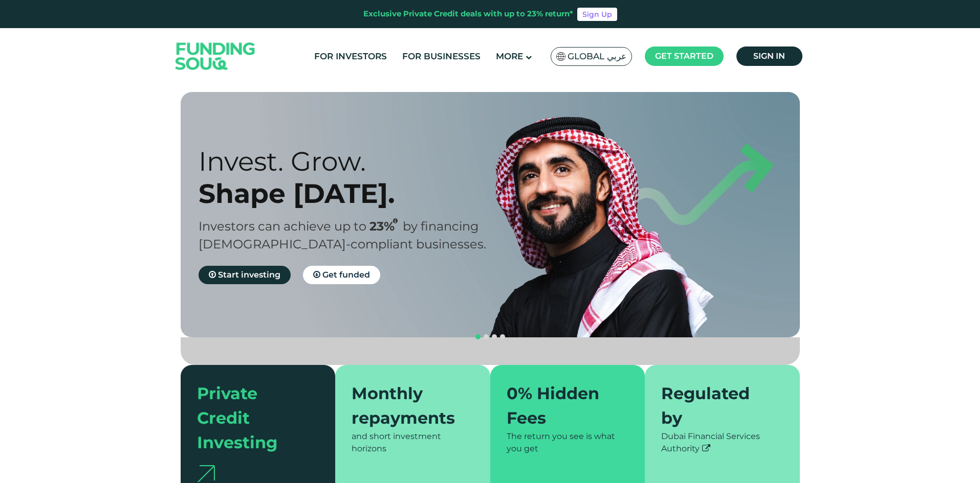 Image resolution: width=980 pixels, height=483 pixels. Describe the element at coordinates (716, 406) in the screenshot. I see `div: Regulated by` at that location.